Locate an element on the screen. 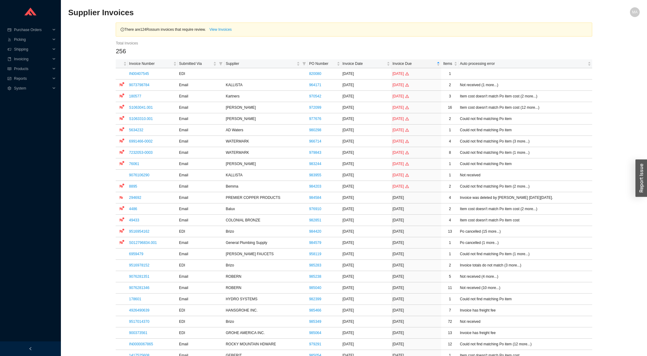 Image resolution: width=647 pixels, height=356 pixels. td: Item cost doesn't match Po item cost (2 more...) is located at coordinates (525, 96).